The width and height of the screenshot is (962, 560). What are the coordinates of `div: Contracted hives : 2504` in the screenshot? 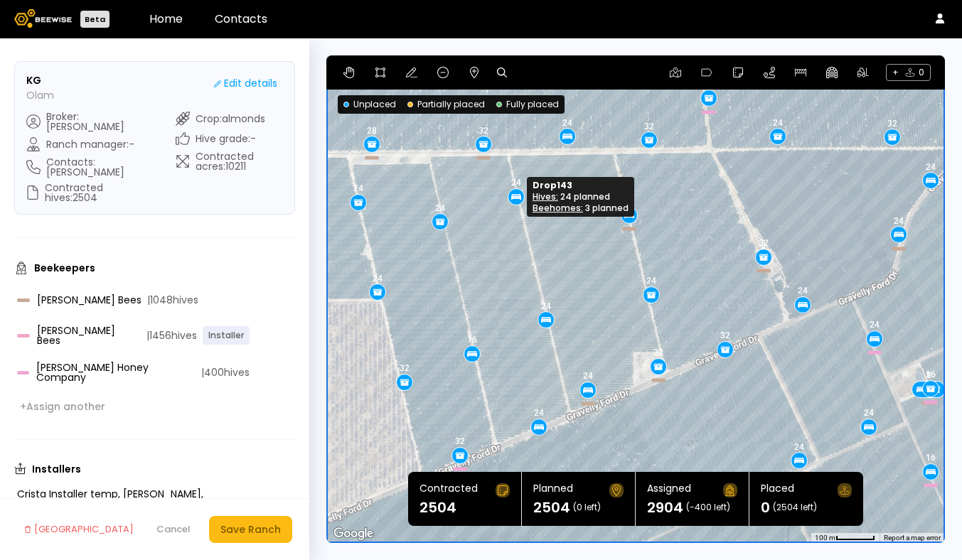 It's located at (87, 193).